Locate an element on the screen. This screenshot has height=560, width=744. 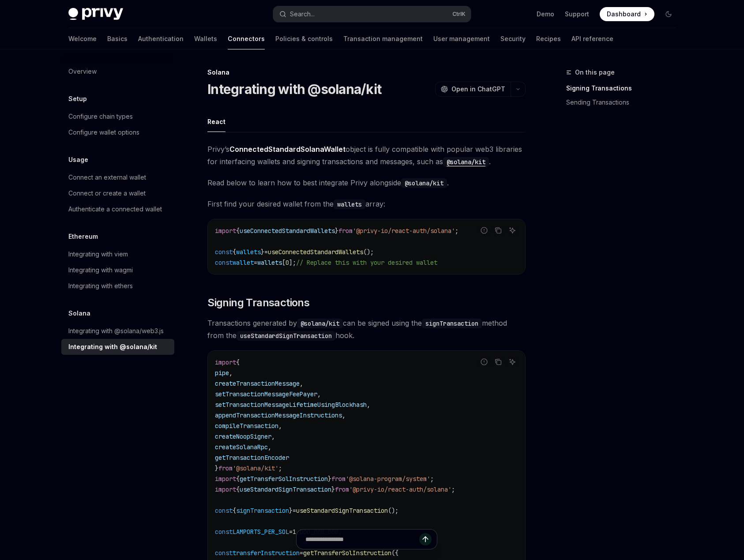
span: setTransactionMessageFeePayer is located at coordinates (266, 394).